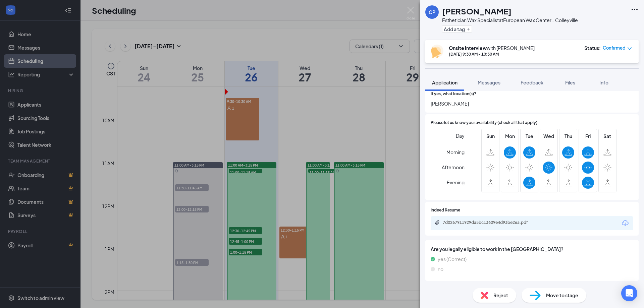 The height and width of the screenshot is (308, 644). What do you see at coordinates (510, 136) in the screenshot?
I see `span: Mon` at bounding box center [510, 136].